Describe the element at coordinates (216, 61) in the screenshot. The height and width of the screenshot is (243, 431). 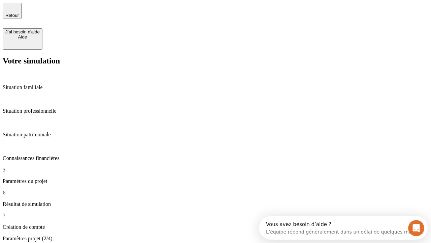
I see `h2: Votre simulation` at that location.